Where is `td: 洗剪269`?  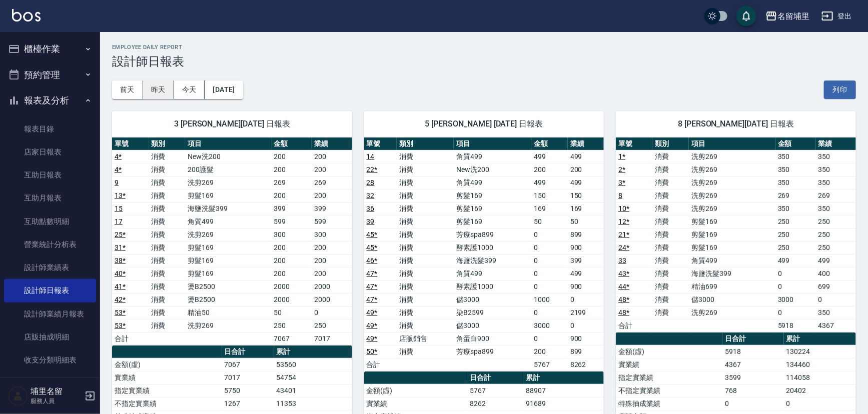
td: 洗剪269 is located at coordinates (228, 182).